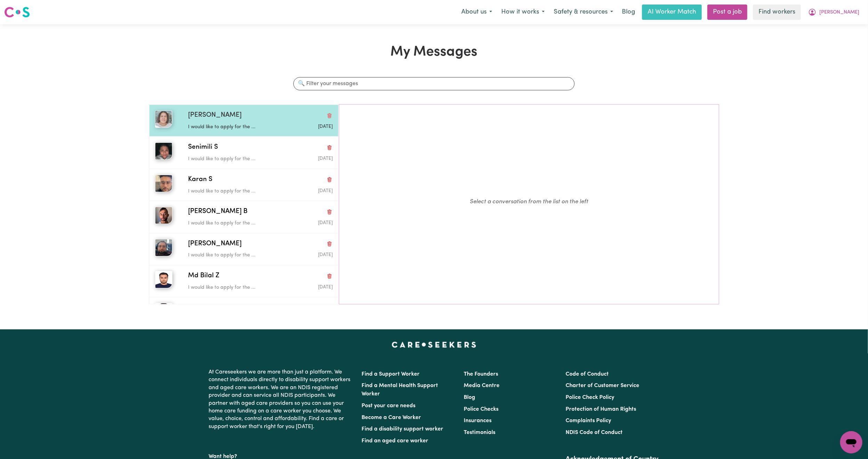  Describe the element at coordinates (163, 216) in the screenshot. I see `img: Bishal B` at that location.